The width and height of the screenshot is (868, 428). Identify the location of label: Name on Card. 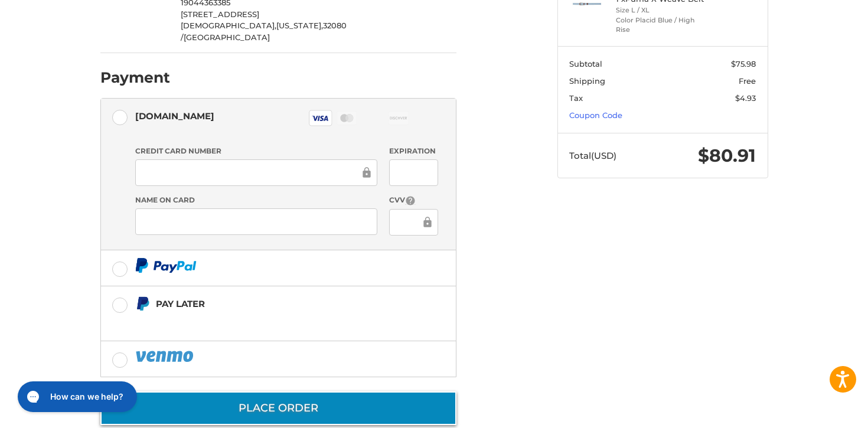
(256, 200).